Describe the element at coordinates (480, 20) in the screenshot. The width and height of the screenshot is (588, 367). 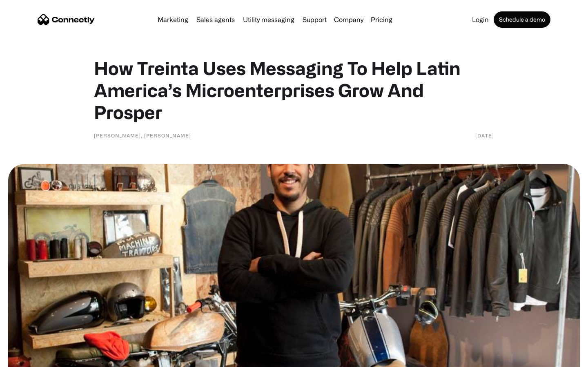
I see `a: Login` at that location.